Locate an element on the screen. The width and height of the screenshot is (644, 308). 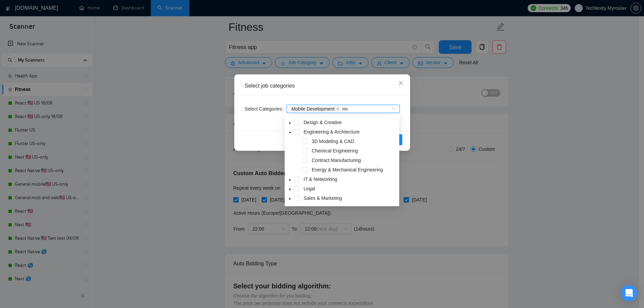
input: Select Categories is located at coordinates (345, 109).